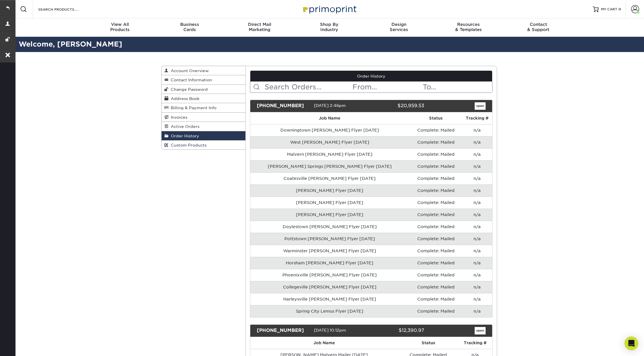  Describe the element at coordinates (260, 27) in the screenshot. I see `a: Direct MailMarketing` at that location.